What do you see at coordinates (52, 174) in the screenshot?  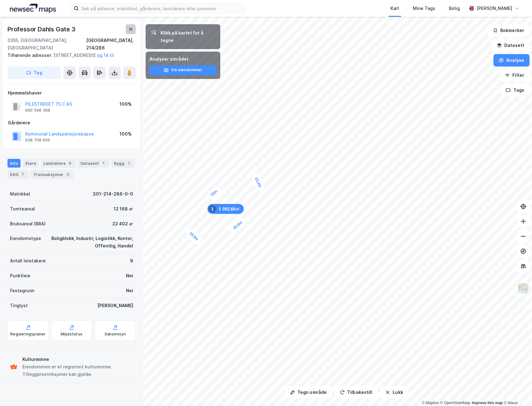 I see `div: Transaksjoner` at bounding box center [52, 174].